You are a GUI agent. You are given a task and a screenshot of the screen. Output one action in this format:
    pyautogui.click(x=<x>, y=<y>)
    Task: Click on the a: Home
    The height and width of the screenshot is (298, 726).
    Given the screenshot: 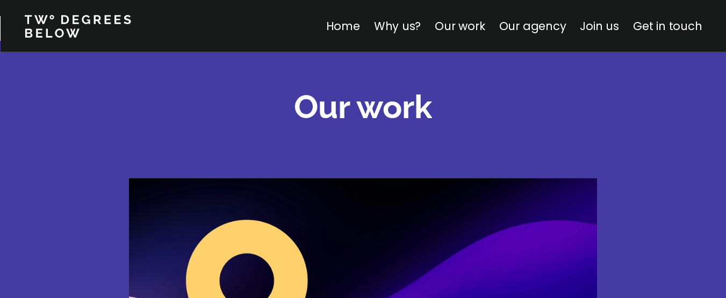 What is the action you would take?
    pyautogui.click(x=342, y=26)
    